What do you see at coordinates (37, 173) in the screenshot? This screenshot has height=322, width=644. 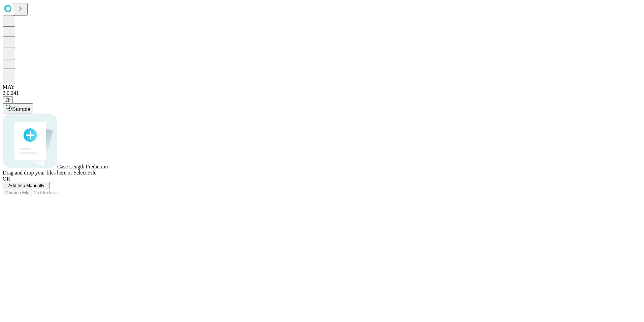 I see `span: Drag and drop your files here or` at bounding box center [37, 173].